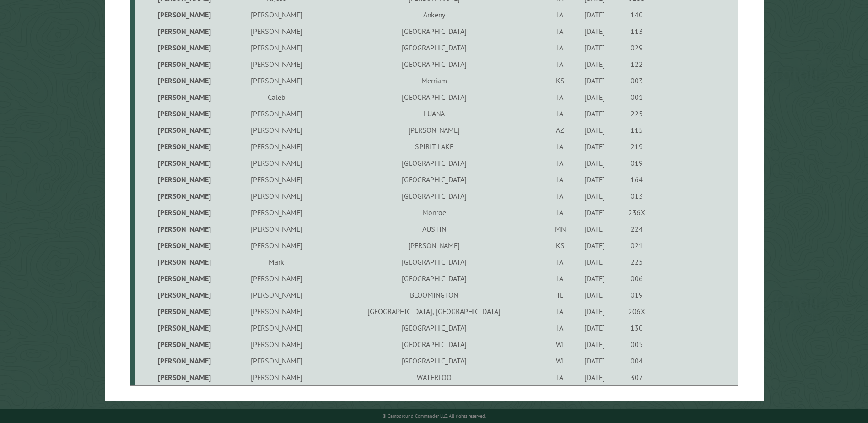  Describe the element at coordinates (434, 378) in the screenshot. I see `td: WATERLOO` at that location.